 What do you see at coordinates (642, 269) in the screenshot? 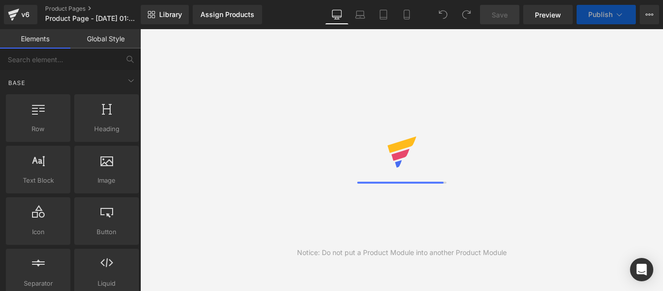
I see `div: Open Intercom Messenger` at bounding box center [642, 269].